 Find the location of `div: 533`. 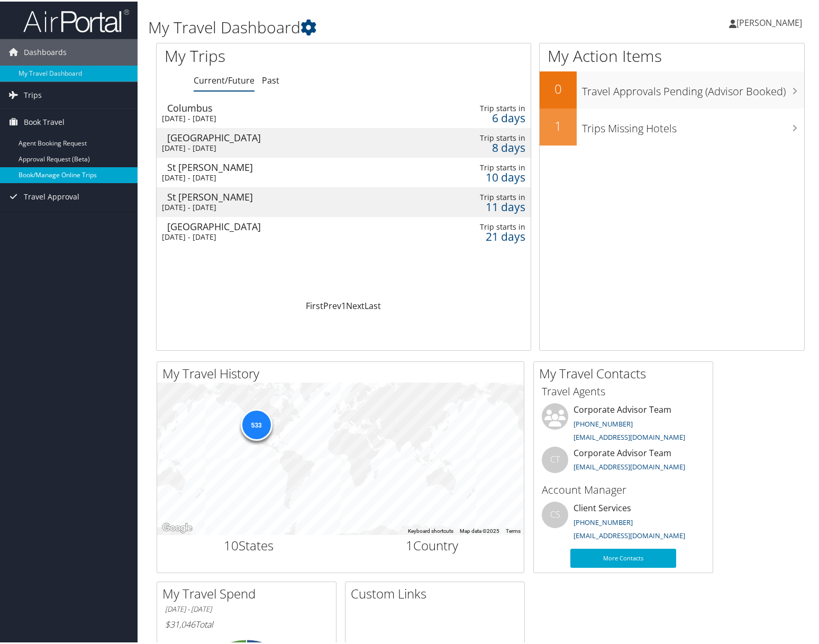

div: 533 is located at coordinates (256, 424).